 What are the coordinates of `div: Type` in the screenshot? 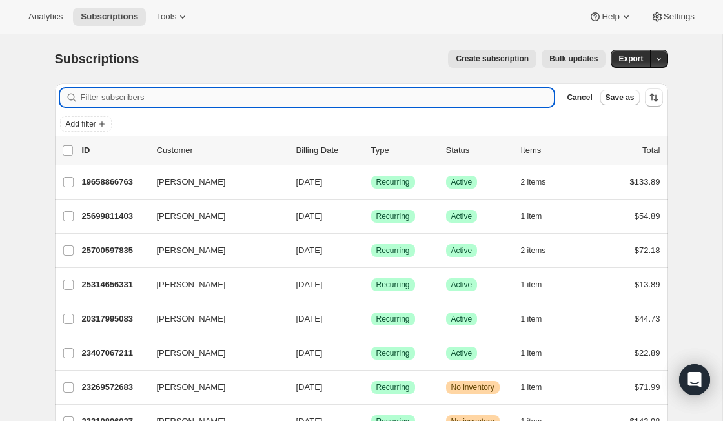 It's located at (404, 151).